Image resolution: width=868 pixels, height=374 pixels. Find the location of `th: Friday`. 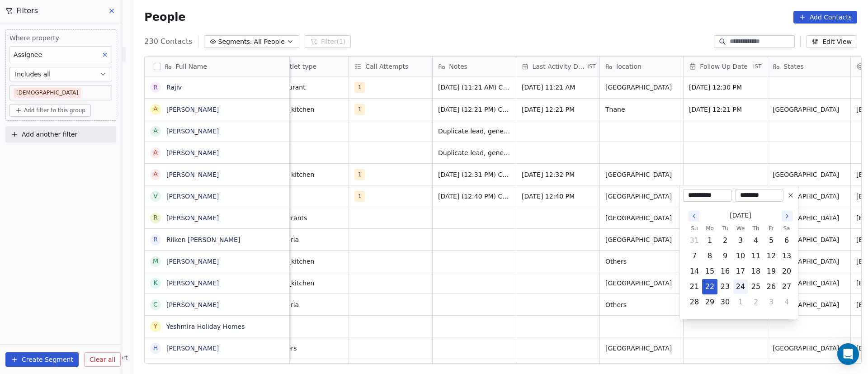

th: Friday is located at coordinates (771, 228).